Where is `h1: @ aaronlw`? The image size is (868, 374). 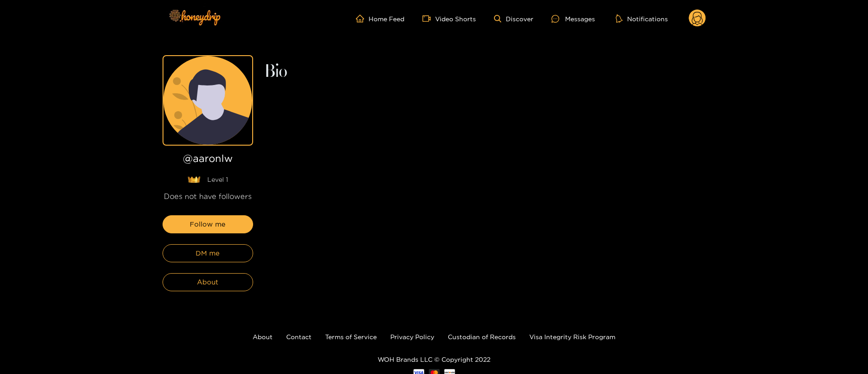 h1: @ aaronlw is located at coordinates (208, 160).